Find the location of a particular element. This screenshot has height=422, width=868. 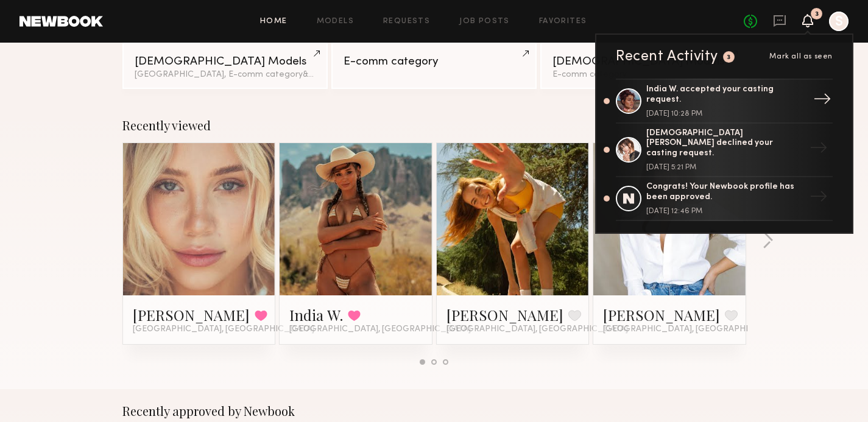

a: Models is located at coordinates (335, 21).